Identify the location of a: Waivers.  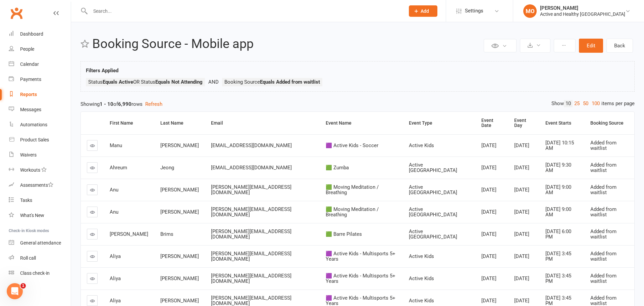
(40, 155).